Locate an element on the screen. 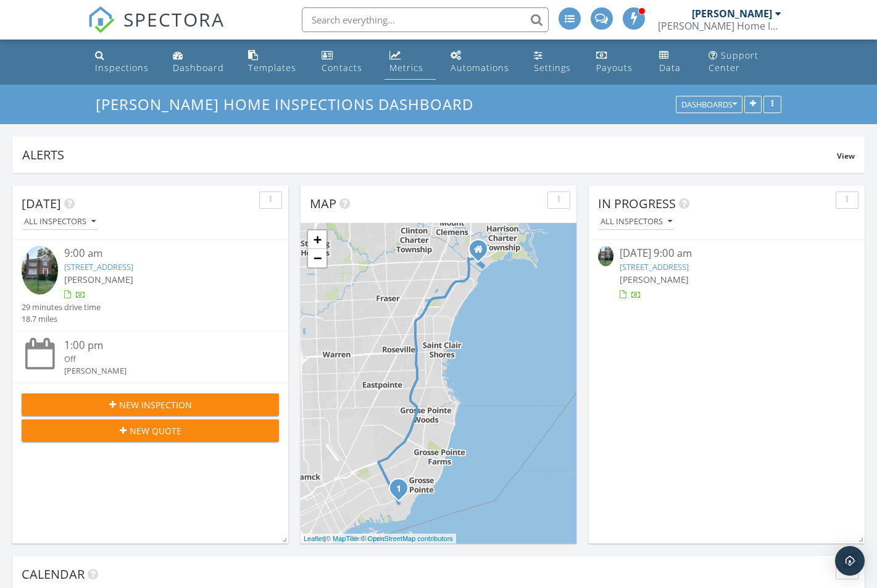 This screenshot has height=588, width=877. div: Settings is located at coordinates (553, 67).